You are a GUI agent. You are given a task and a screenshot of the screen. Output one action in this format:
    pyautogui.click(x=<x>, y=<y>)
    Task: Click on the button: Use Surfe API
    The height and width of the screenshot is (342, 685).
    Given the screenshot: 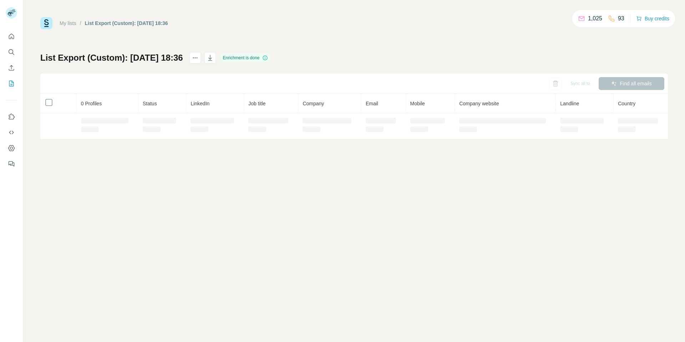 What is the action you would take?
    pyautogui.click(x=11, y=132)
    